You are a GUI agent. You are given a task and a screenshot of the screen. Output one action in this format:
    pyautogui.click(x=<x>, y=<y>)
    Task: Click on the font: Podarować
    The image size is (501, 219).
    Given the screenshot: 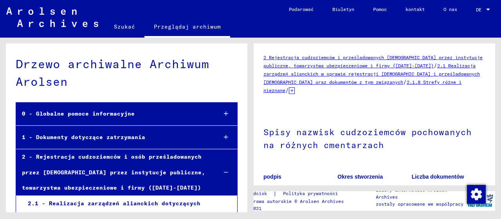 What is the action you would take?
    pyautogui.click(x=301, y=9)
    